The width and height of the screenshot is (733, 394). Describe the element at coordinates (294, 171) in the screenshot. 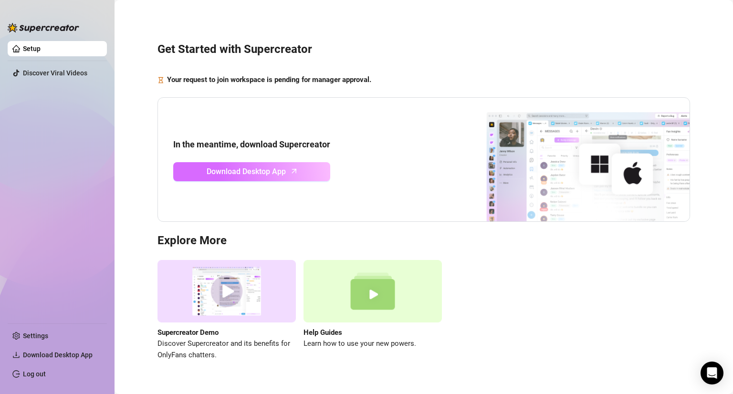

I see `span: arrow-up` at that location.